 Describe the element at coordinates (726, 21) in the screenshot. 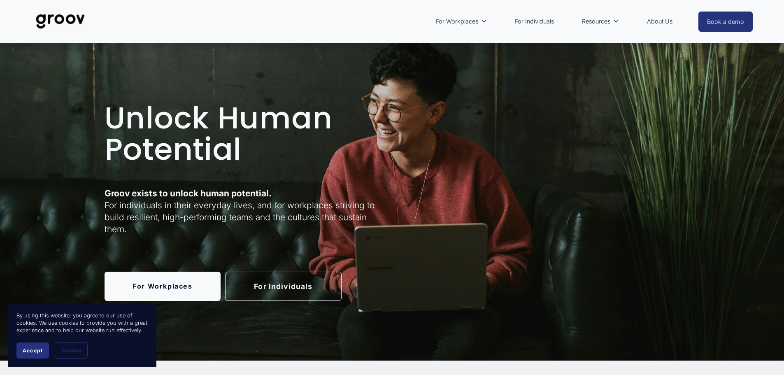

I see `a: Book a demo` at that location.